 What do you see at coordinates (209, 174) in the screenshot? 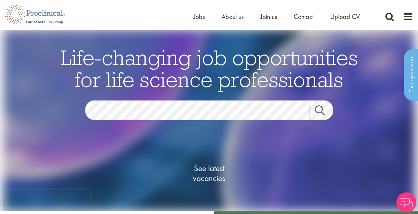
I see `a: See latestvacancies` at bounding box center [209, 174].